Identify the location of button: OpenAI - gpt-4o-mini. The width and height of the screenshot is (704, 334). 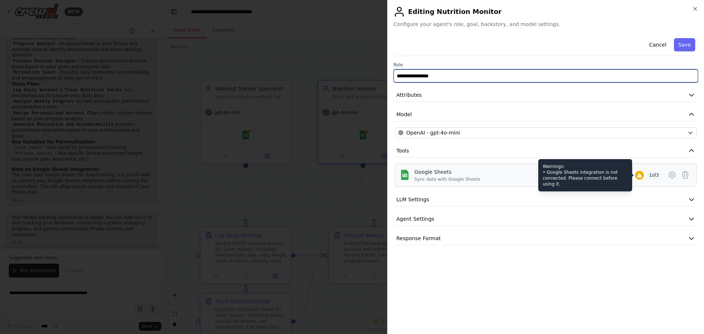
(546, 133).